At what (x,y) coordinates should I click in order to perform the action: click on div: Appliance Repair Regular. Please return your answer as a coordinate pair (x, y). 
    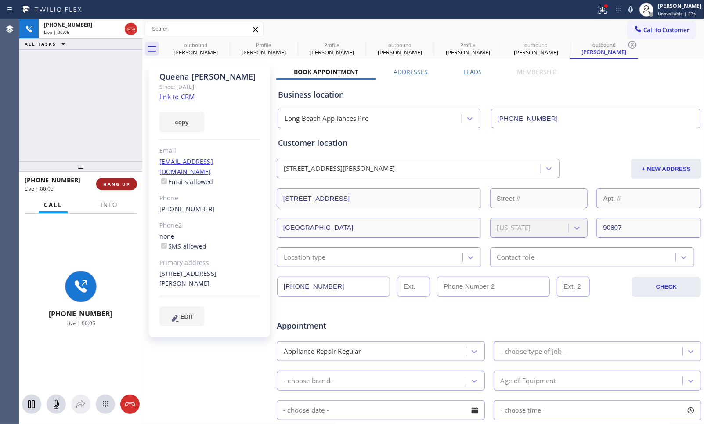
    Looking at the image, I should click on (322, 351).